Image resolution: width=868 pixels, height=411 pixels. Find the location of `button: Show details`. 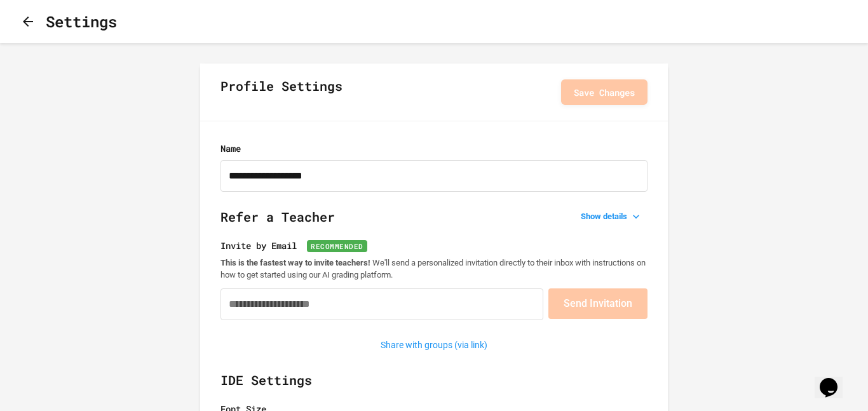

button: Show details is located at coordinates (612, 217).